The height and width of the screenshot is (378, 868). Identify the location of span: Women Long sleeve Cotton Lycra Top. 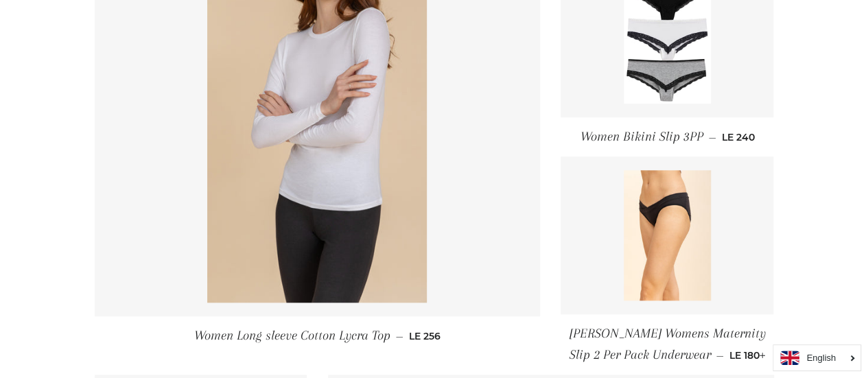
(293, 336).